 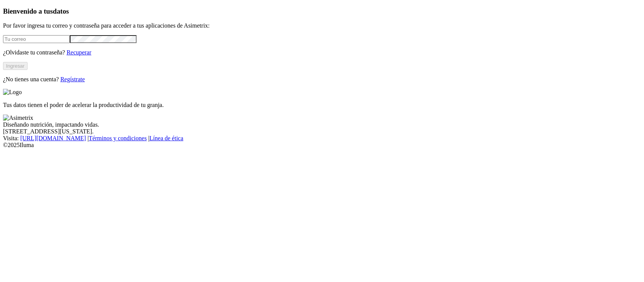 What do you see at coordinates (322, 26) in the screenshot?
I see `p: Por favor ingresa tu correo y contraseña para acceder a tus aplicaciones de Asimetrix:` at bounding box center [322, 26].